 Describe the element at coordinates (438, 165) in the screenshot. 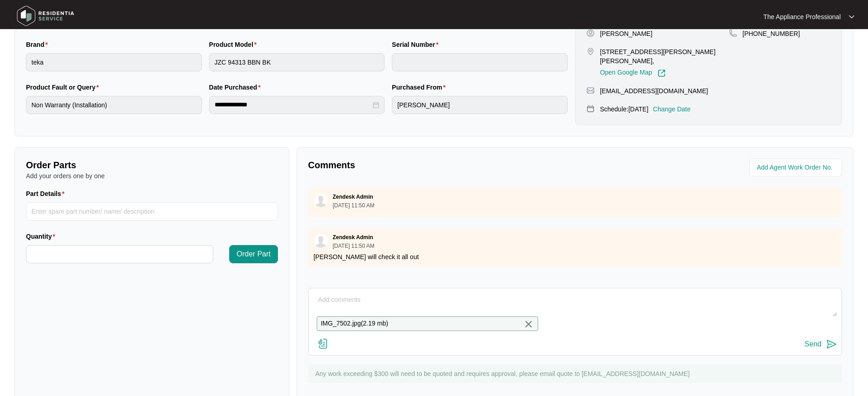

I see `p: Comments` at that location.